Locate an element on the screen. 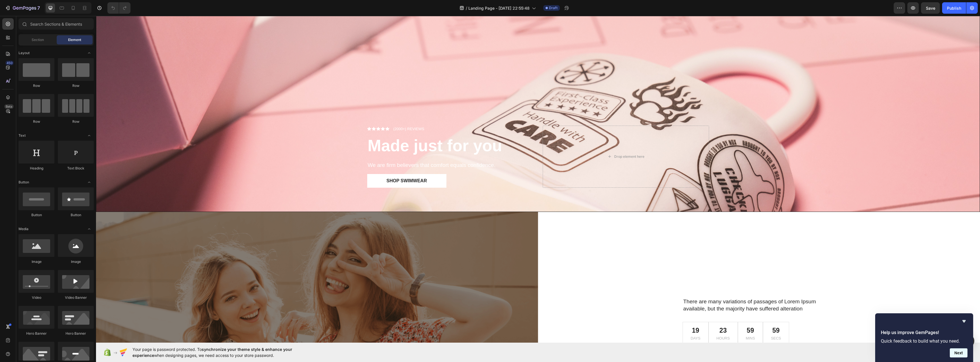 This screenshot has height=362, width=980. div: Shop Swimwear is located at coordinates (311, 165).